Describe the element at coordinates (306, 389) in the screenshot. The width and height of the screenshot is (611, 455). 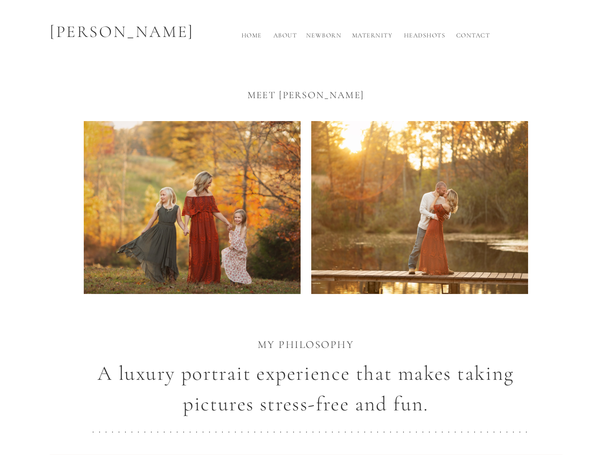
I see `p: A luxury portrait experience that makes taking pictures stress-free and fun.` at that location.